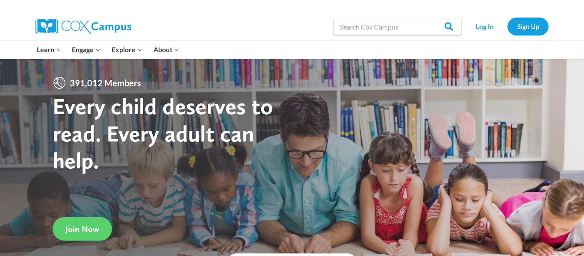 The height and width of the screenshot is (256, 584). What do you see at coordinates (484, 26) in the screenshot?
I see `a: Log In` at bounding box center [484, 26].